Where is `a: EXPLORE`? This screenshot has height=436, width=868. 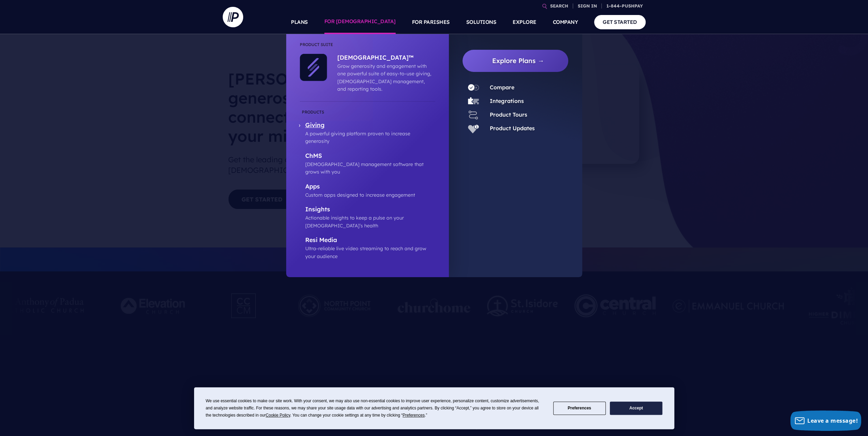
a: EXPLORE is located at coordinates (525, 22).